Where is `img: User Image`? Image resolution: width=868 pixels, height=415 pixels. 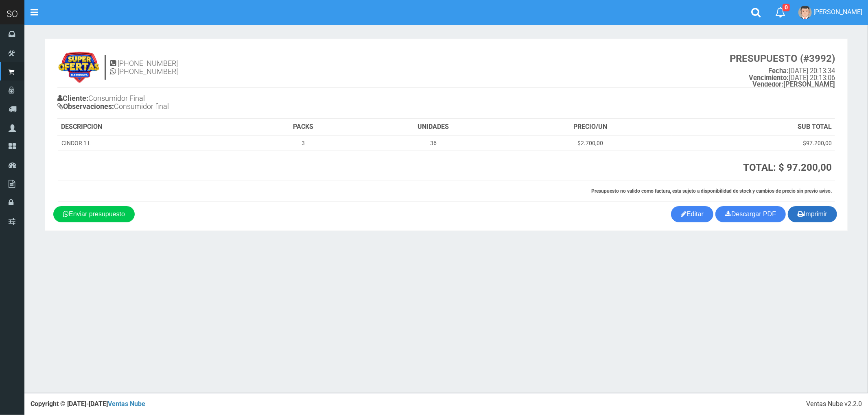
img: User Image is located at coordinates (805, 12).